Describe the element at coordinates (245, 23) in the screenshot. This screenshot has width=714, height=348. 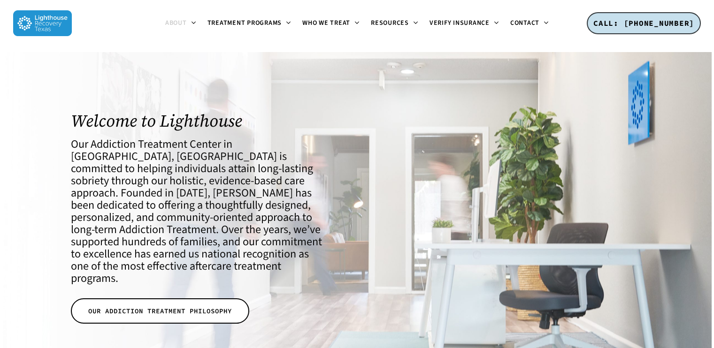
I see `span: Treatment Programs` at that location.